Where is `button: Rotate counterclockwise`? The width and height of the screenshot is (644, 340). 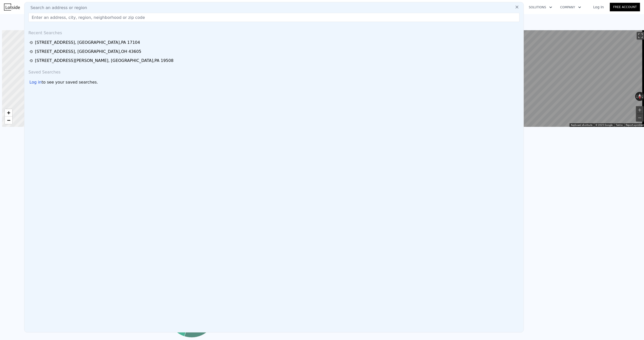 button: Rotate counterclockwise is located at coordinates (636, 96).